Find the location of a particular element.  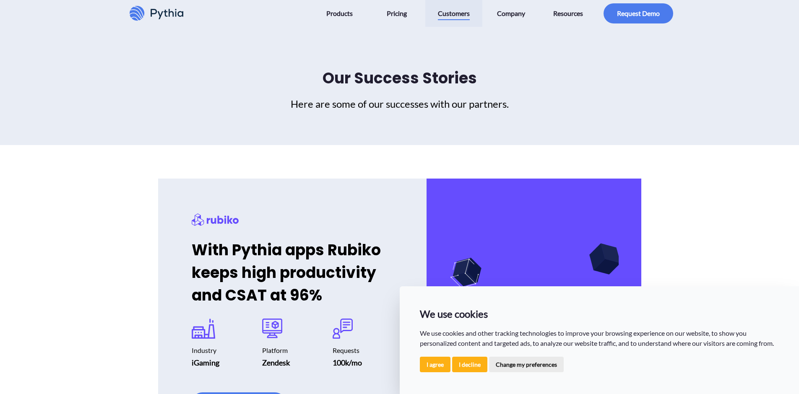

span: Customers is located at coordinates (454, 13).